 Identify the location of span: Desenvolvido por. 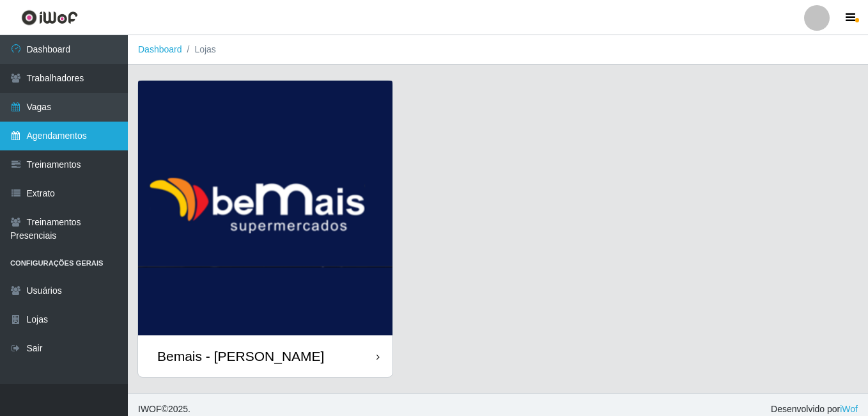
(815, 409).